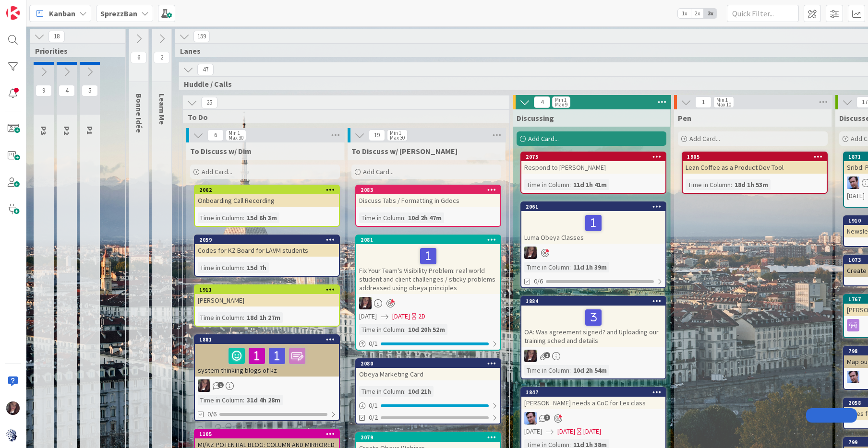  Describe the element at coordinates (594, 419) in the screenshot. I see `div: JB` at that location.